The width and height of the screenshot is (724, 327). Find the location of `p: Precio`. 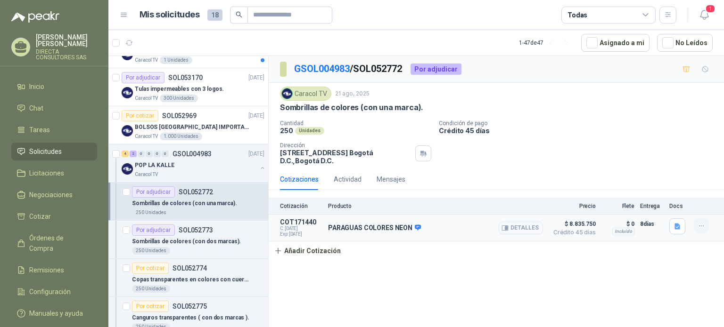

p: Precio is located at coordinates (572, 206).